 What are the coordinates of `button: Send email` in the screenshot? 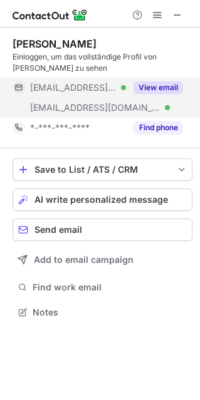 It's located at (102, 230).